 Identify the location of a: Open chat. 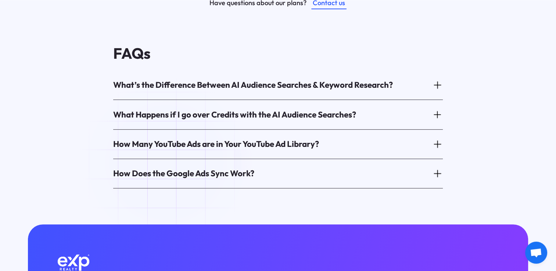
(536, 253).